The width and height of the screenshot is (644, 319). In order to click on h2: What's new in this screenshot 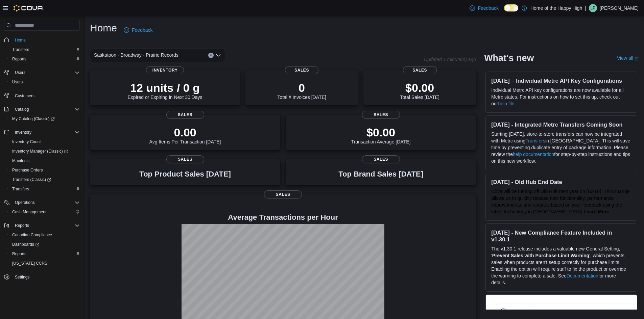, I will do `click(509, 58)`.